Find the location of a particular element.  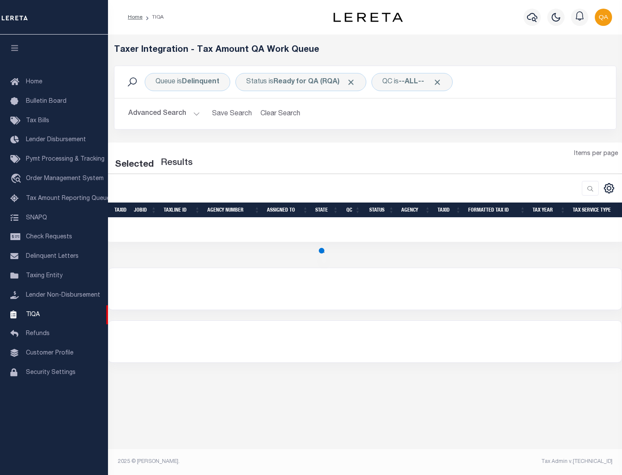

span: Delinquent Letters is located at coordinates (52, 257).